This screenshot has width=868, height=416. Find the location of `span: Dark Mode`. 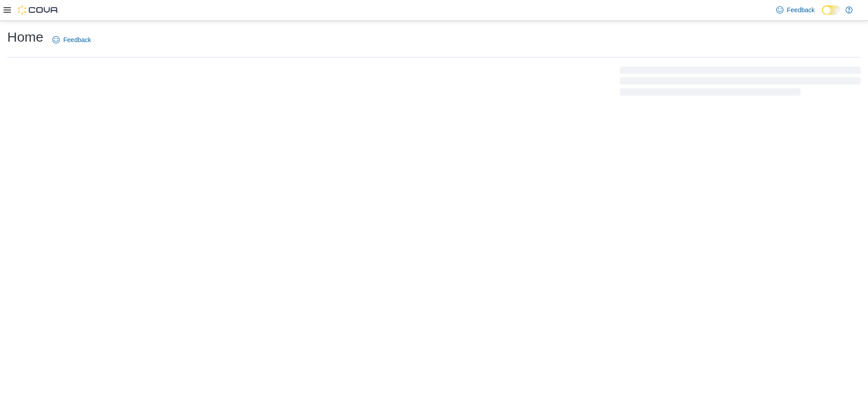

span: Dark Mode is located at coordinates (821, 15).